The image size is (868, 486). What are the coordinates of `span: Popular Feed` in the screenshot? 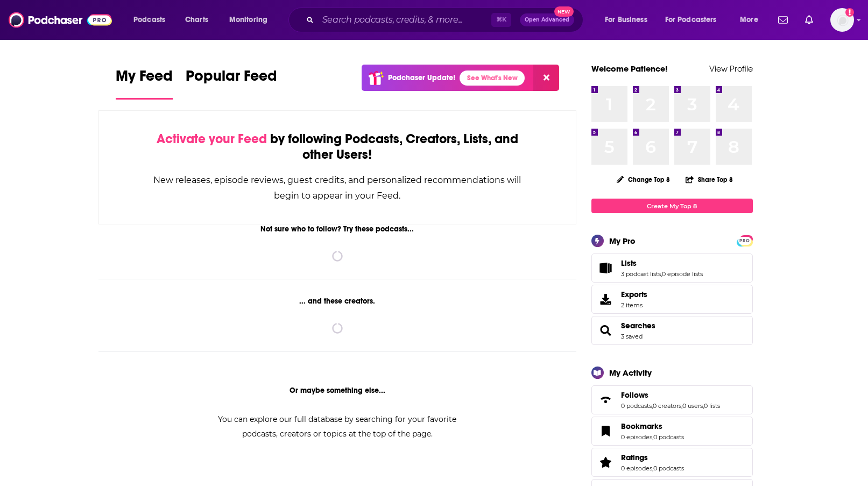 It's located at (231, 79).